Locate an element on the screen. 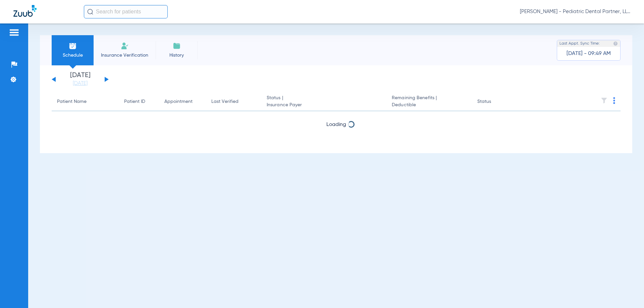 The height and width of the screenshot is (308, 644). img: History is located at coordinates (177, 46).